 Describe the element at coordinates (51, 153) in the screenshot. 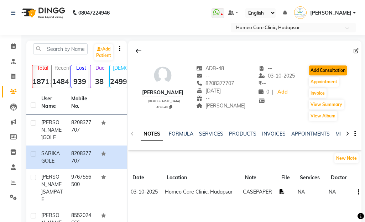

I see `span: SARIKA` at that location.